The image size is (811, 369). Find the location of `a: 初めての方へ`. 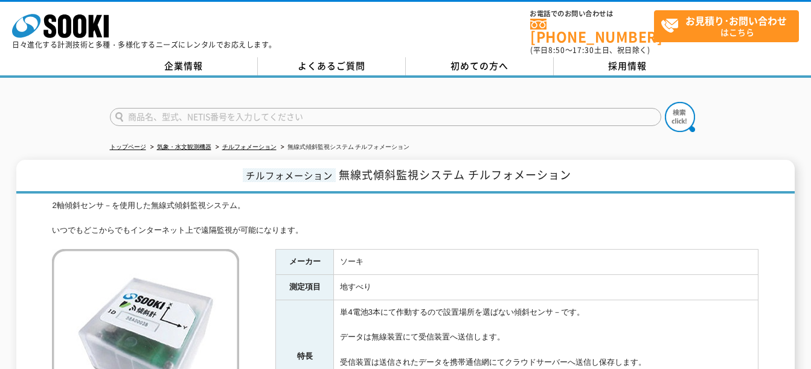

a: 初めての方へ is located at coordinates (479, 66).